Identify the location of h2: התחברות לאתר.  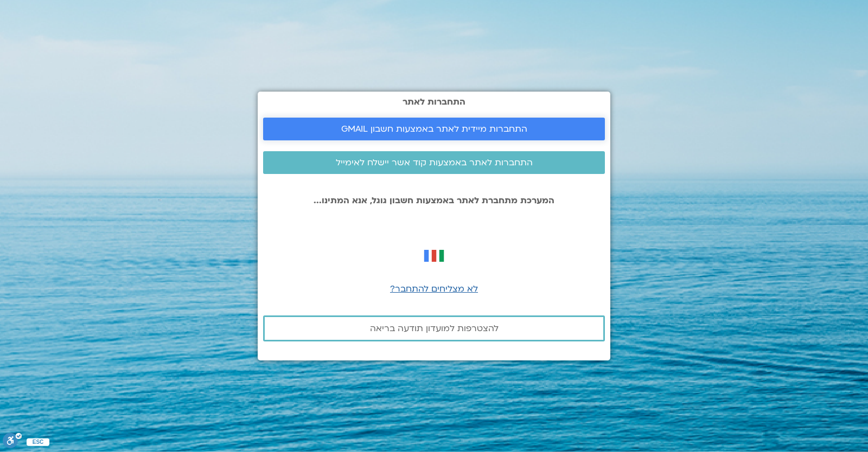
(434, 102).